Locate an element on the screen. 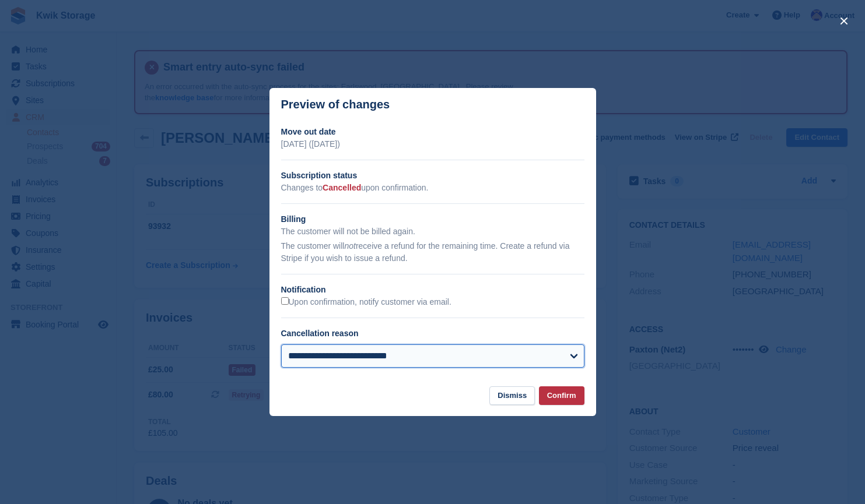 The height and width of the screenshot is (504, 865). em: not is located at coordinates (349, 246).